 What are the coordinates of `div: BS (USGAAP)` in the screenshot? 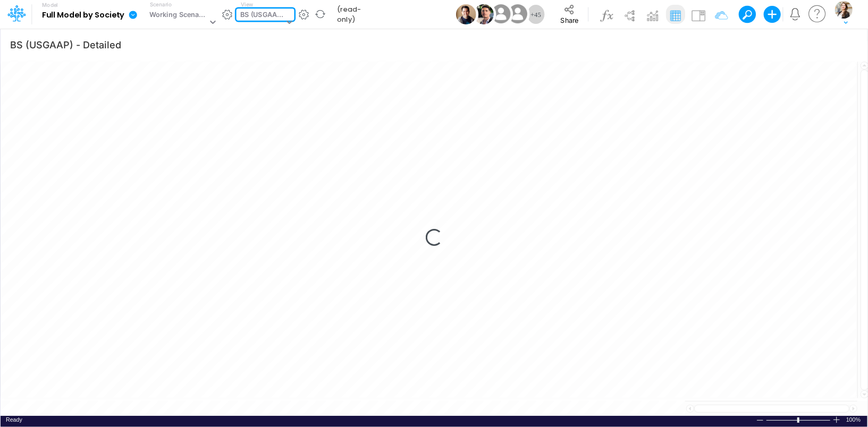 It's located at (262, 15).